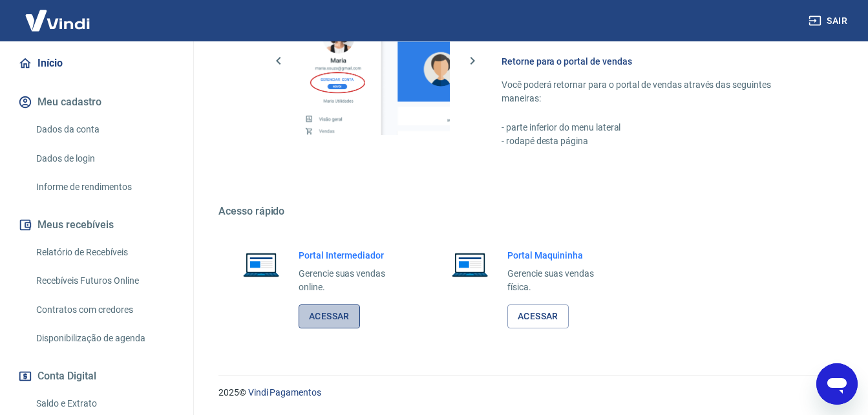 This screenshot has width=868, height=415. What do you see at coordinates (104, 281) in the screenshot?
I see `a: Recebíveis Futuros Online` at bounding box center [104, 281].